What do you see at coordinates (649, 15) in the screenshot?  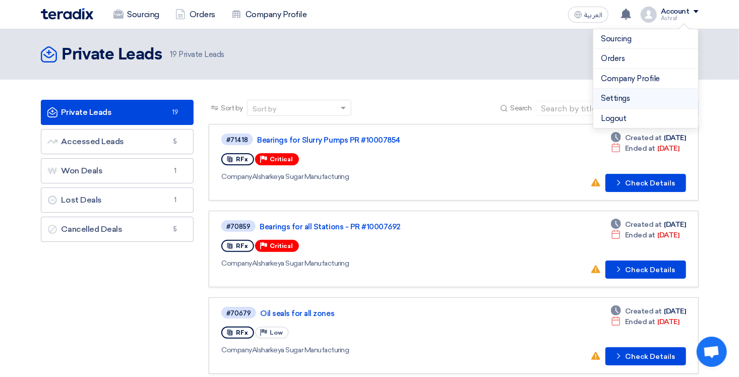 I see `img: profile_test.png` at bounding box center [649, 15].